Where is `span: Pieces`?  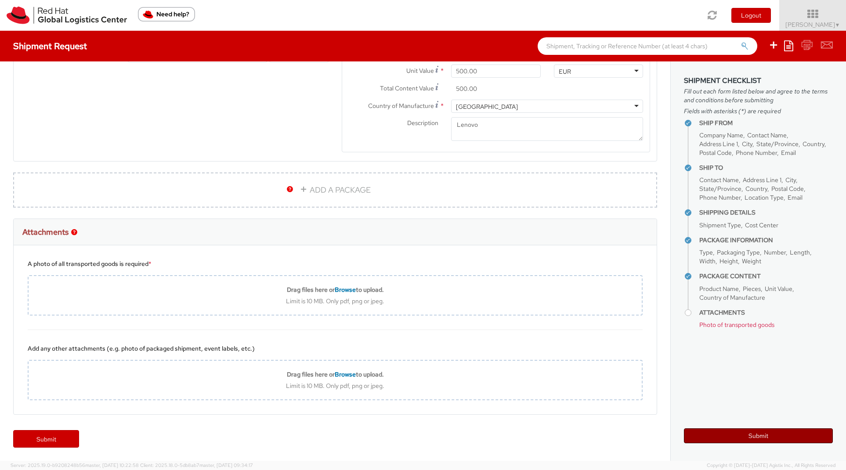 span: Pieces is located at coordinates (752, 289).